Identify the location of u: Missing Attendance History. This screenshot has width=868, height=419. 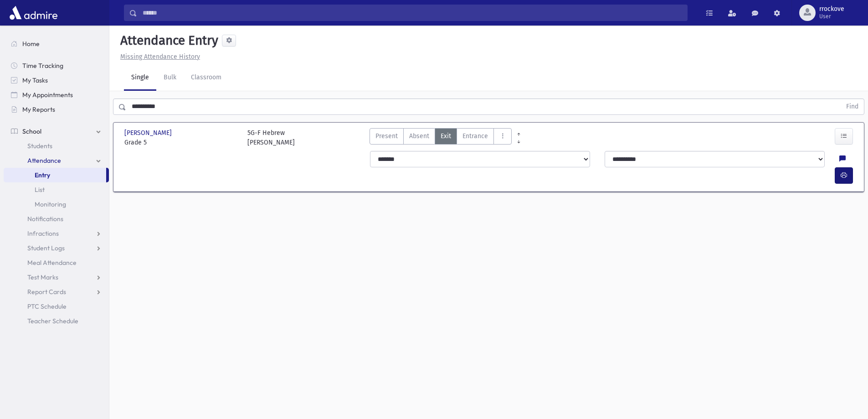
(160, 57).